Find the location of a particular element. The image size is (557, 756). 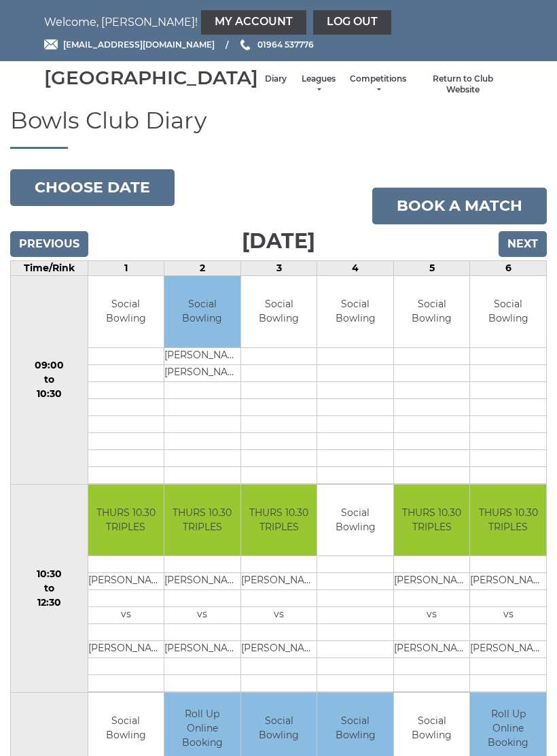

a: Book a match is located at coordinates (460, 206).